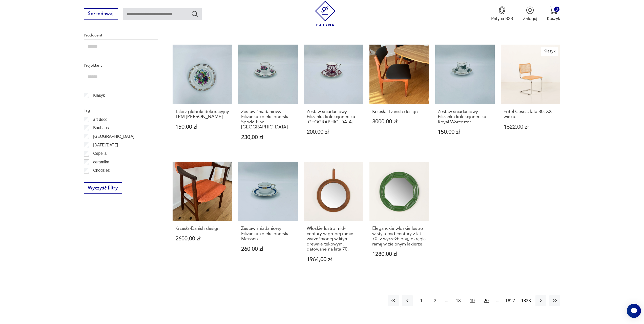 This screenshot has height=324, width=644. What do you see at coordinates (325, 13) in the screenshot?
I see `img: Patyna - sklep z meblami i dekoracjami vintage` at bounding box center [325, 13].